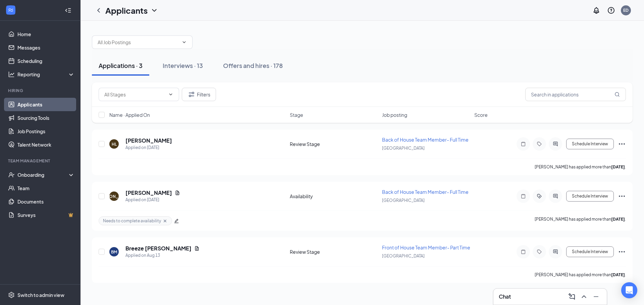 The image size is (644, 305). I want to click on div: Interviews · 13, so click(183, 65).